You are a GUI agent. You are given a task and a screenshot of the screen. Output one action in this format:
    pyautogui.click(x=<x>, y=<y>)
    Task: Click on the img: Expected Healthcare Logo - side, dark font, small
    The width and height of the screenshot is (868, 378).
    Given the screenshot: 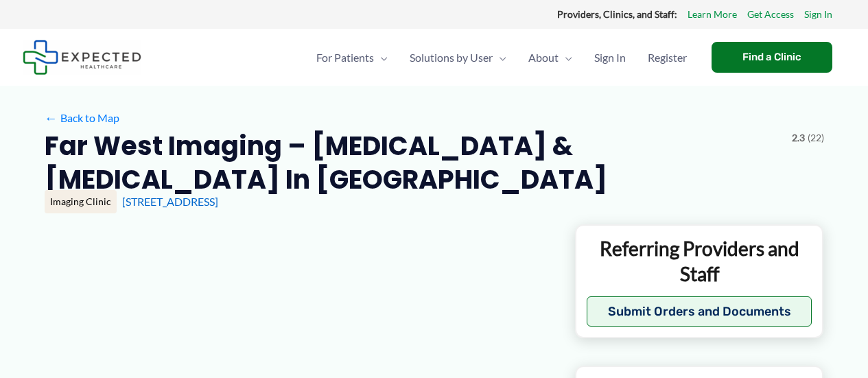 What is the action you would take?
    pyautogui.click(x=82, y=57)
    